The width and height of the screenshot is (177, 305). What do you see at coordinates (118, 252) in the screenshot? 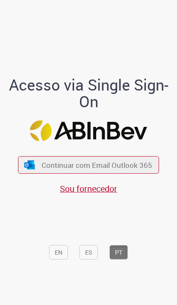
I see `button: PT` at bounding box center [118, 252].